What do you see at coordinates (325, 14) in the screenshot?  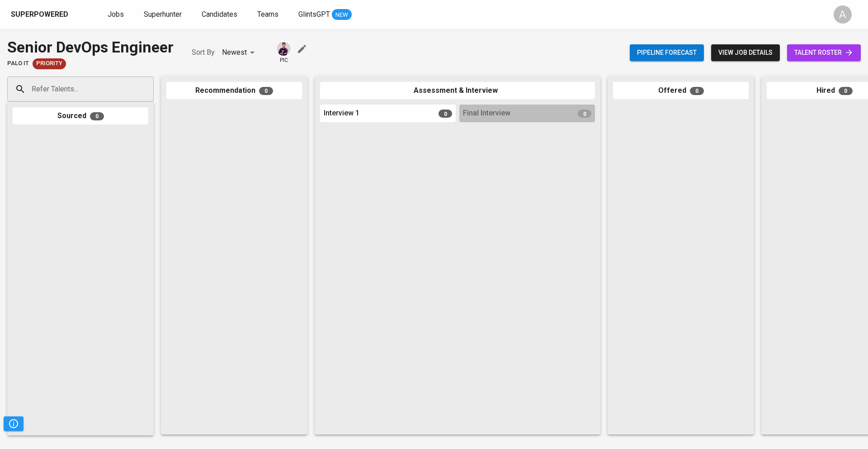 I see `a: GlintsGPT NEW` at bounding box center [325, 14].